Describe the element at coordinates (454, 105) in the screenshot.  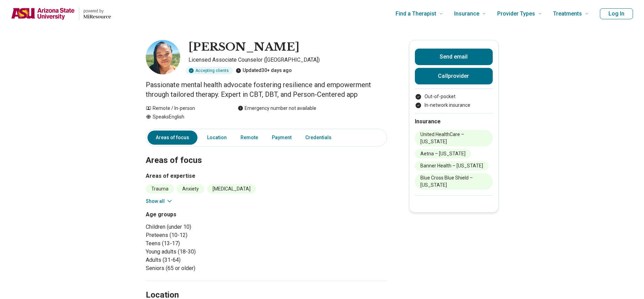
I see `li: In-network insurance` at that location.